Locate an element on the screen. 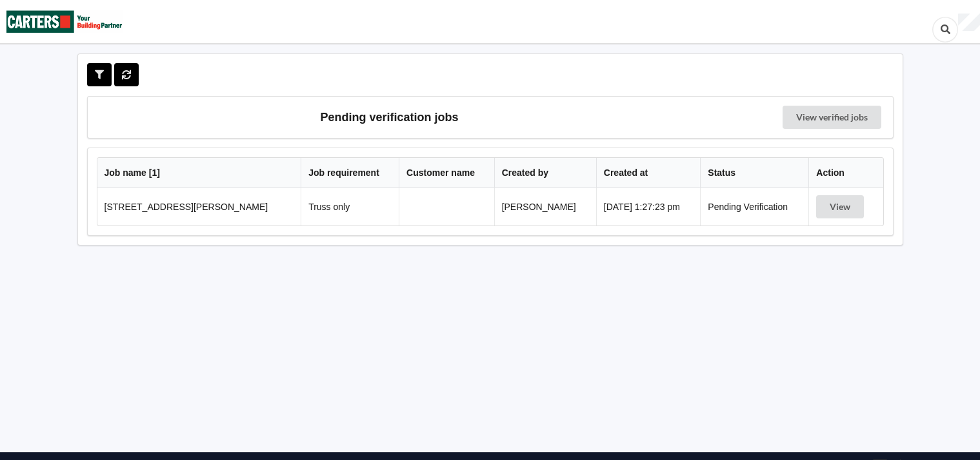 This screenshot has width=980, height=460. th: Created at is located at coordinates (648, 173).